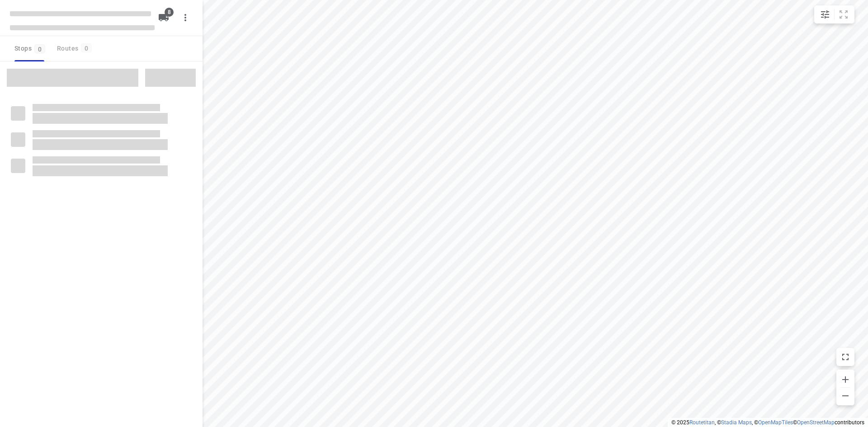 The image size is (868, 427). What do you see at coordinates (775, 423) in the screenshot?
I see `a: OpenMapTiles` at bounding box center [775, 423].